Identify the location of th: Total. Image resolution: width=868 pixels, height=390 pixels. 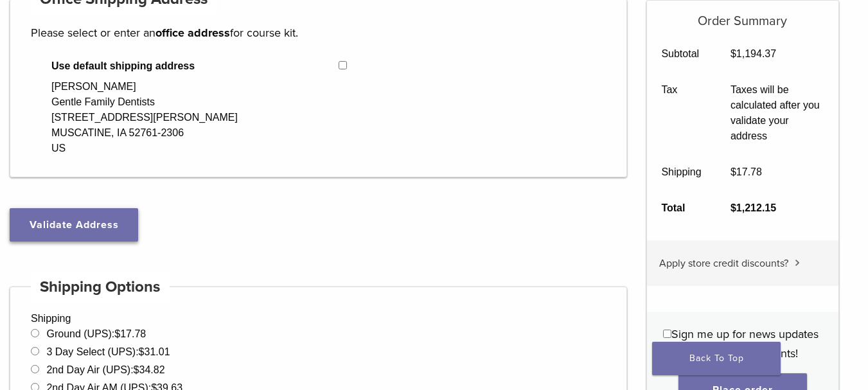
(682, 208).